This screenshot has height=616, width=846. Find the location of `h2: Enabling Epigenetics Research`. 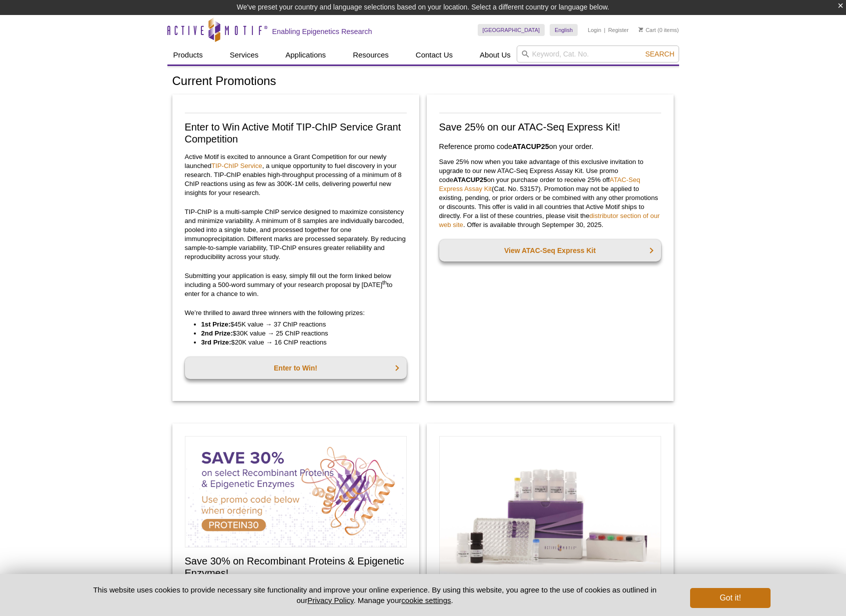

h2: Enabling Epigenetics Research is located at coordinates (322, 31).